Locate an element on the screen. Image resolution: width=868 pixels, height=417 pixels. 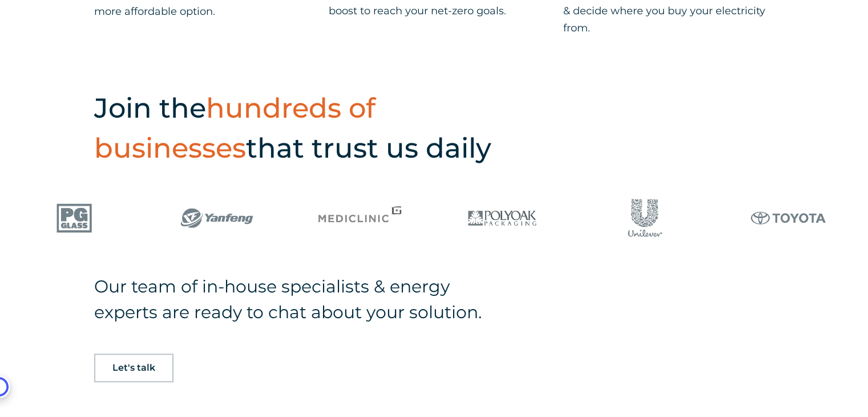
img: Yanfeng is located at coordinates (216, 218).